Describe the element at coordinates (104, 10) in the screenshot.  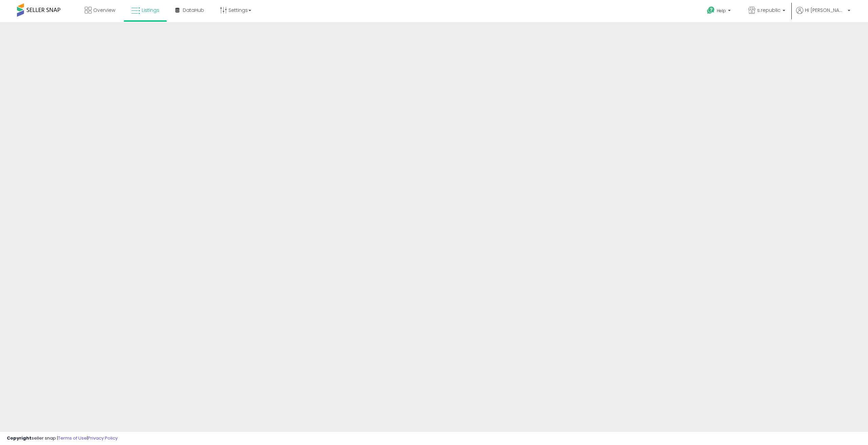
I see `span: Overview` at that location.